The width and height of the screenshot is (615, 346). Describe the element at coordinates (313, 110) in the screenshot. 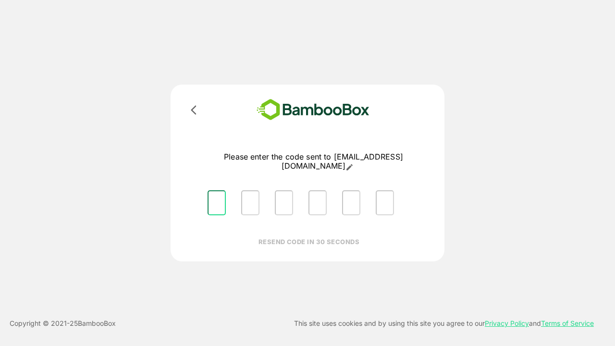

I see `img: bamboobox` at that location.